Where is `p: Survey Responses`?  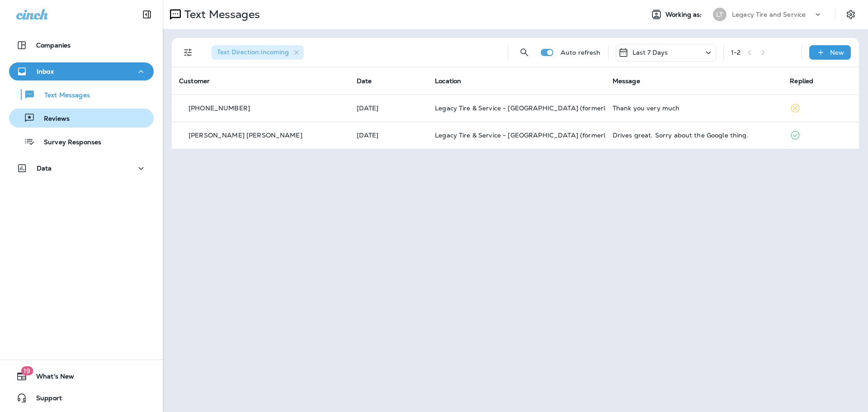
p: Survey Responses is located at coordinates (68, 142).